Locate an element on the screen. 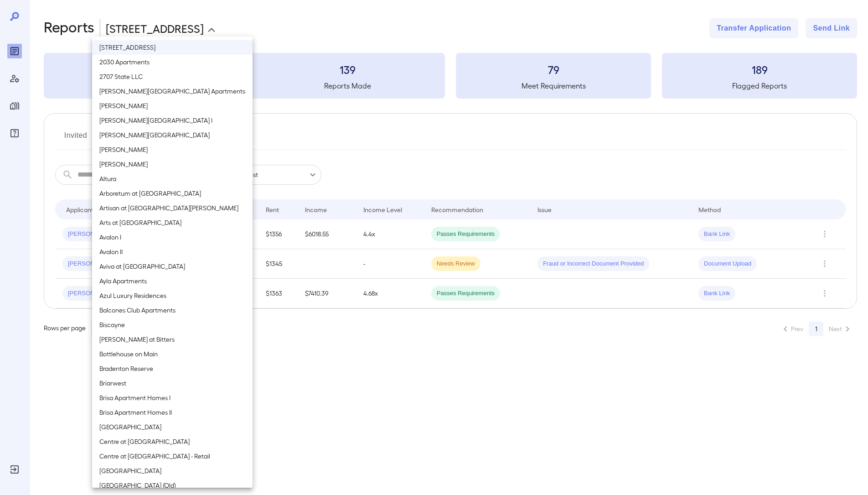 This screenshot has width=868, height=495. li: Biscayne is located at coordinates (172, 325).